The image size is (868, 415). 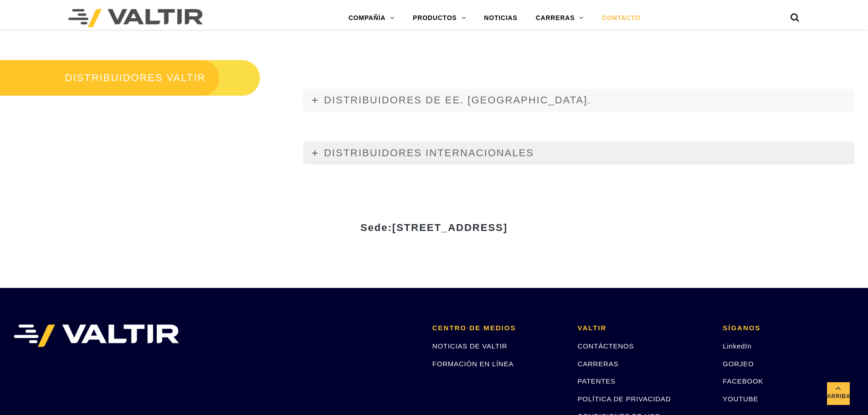 I want to click on font: FACEBOOK, so click(x=743, y=380).